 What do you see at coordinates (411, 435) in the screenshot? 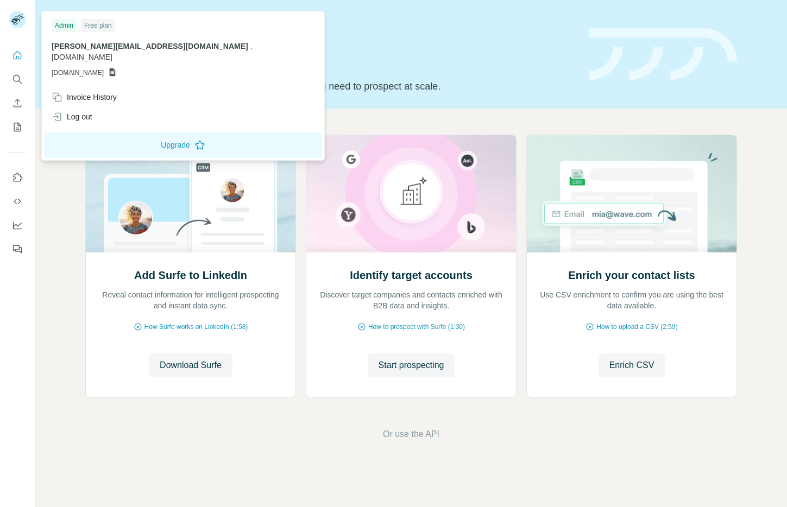
I see `button: Or use the API` at bounding box center [411, 435].